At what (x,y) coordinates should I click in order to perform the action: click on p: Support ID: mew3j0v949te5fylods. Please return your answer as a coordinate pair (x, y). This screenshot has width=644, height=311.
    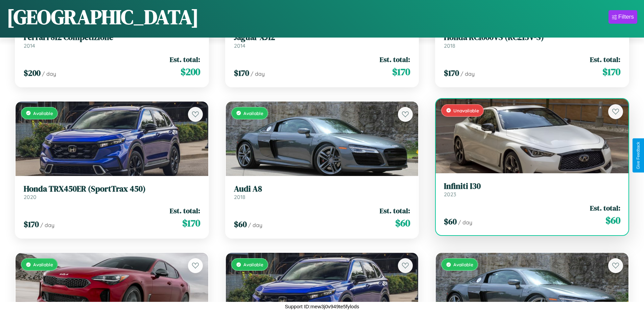
    Looking at the image, I should click on (322, 306).